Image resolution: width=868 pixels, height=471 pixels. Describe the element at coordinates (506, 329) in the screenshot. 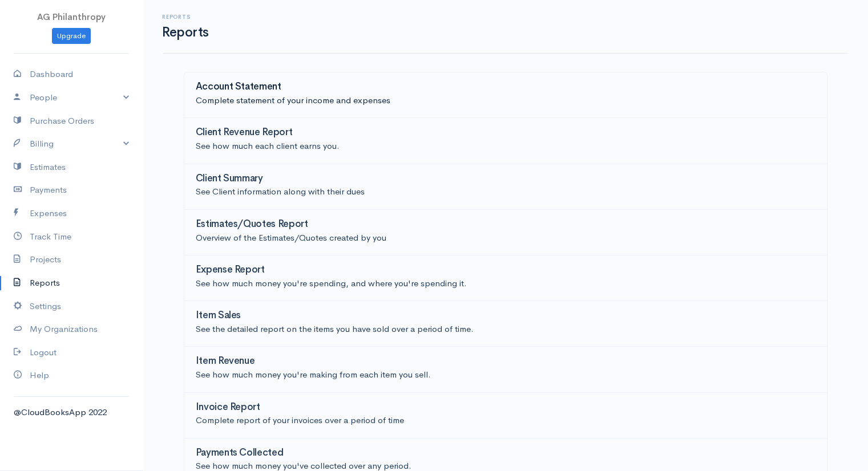

I see `p: See the detailed report on the items you have sold over a period of time.` at that location.